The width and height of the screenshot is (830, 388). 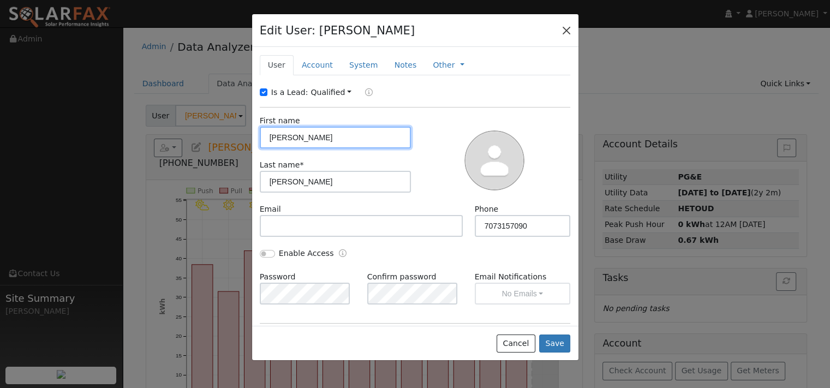 What do you see at coordinates (270, 209) in the screenshot?
I see `label: Email` at bounding box center [270, 209].